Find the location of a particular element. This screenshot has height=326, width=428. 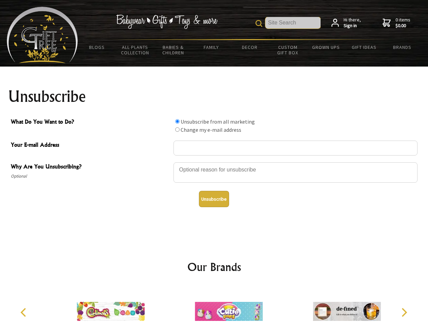

strong: Sign in is located at coordinates (352, 26).